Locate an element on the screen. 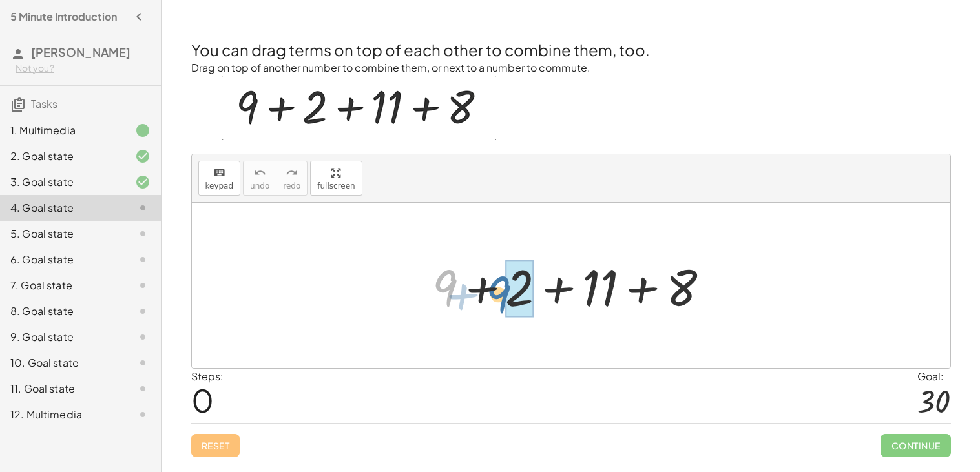 The height and width of the screenshot is (472, 980). button: redoredo is located at coordinates (292, 178).